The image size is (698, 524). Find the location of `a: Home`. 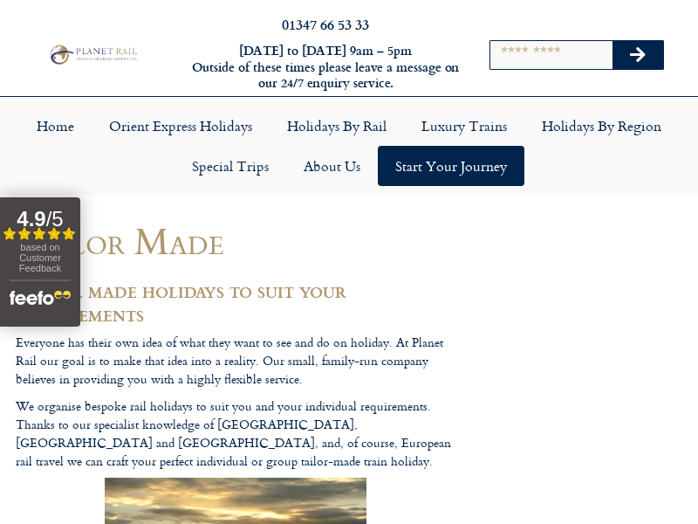

a: Home is located at coordinates (55, 126).